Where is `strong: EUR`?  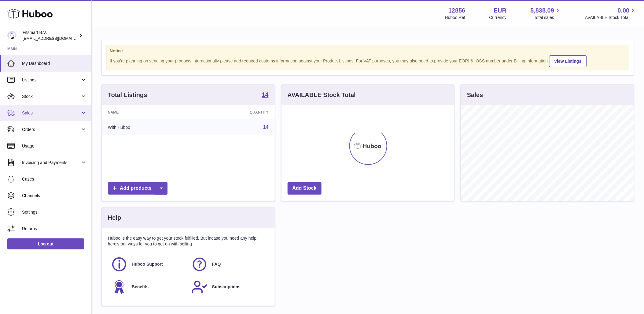
strong: EUR is located at coordinates (500, 10).